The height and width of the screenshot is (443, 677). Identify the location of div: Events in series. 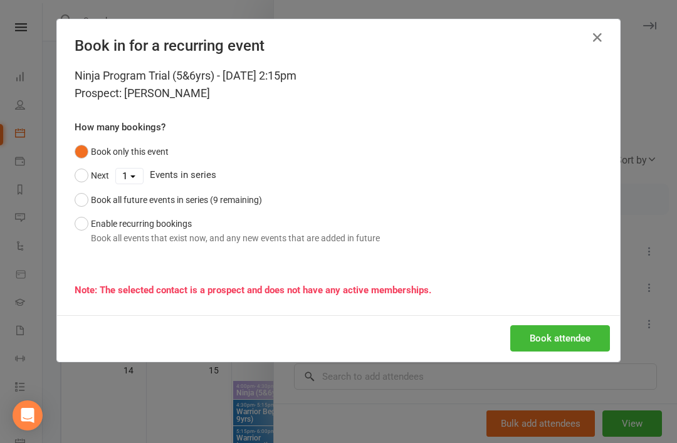
(338, 175).